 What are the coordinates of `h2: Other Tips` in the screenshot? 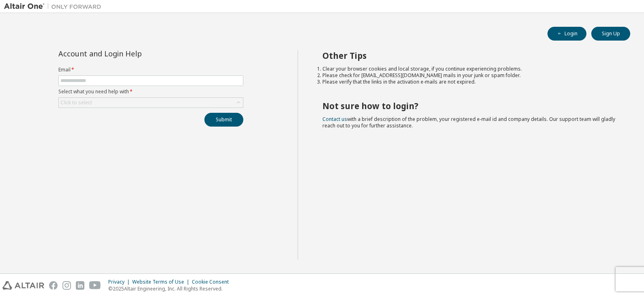 It's located at (469, 56).